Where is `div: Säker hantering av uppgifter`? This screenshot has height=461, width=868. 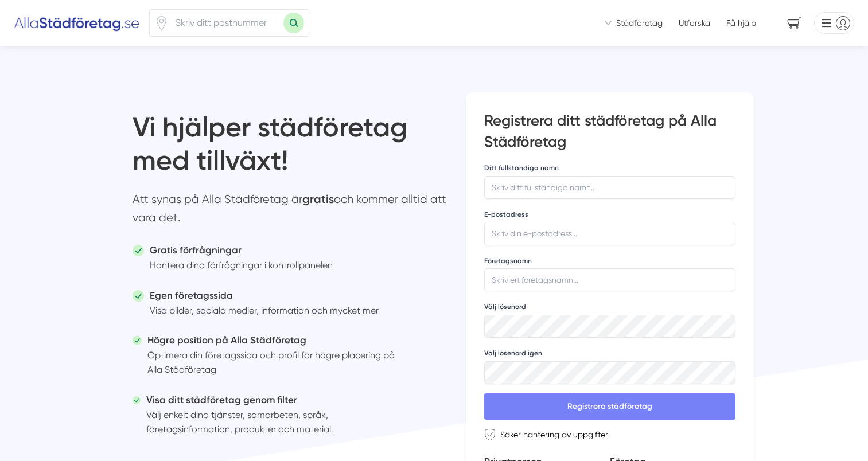 div: Säker hantering av uppgifter is located at coordinates (610, 435).